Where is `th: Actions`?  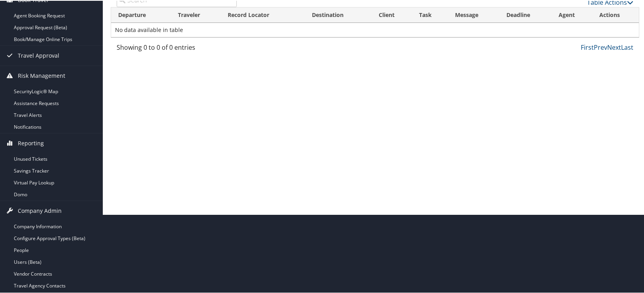 th: Actions is located at coordinates (615, 14).